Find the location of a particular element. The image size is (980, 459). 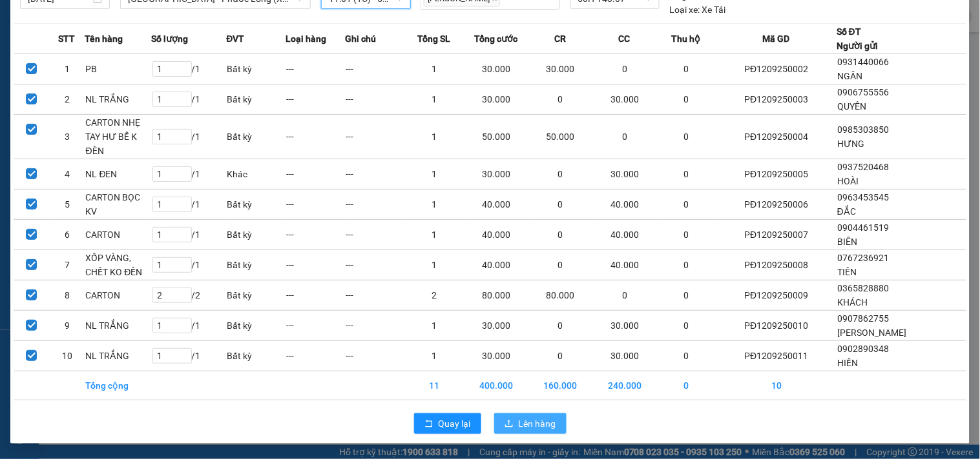

td: 8 is located at coordinates (67, 296).